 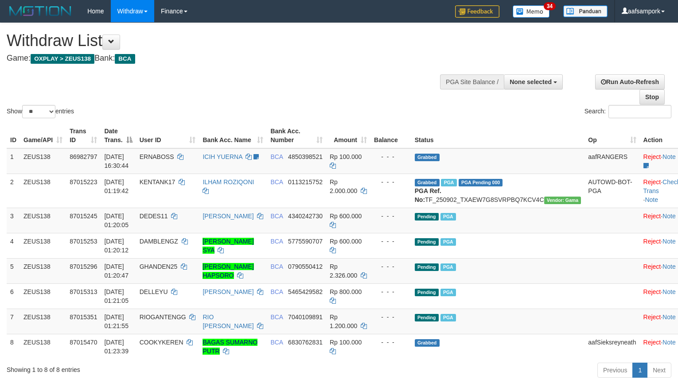 What do you see at coordinates (533, 82) in the screenshot?
I see `button: None selected` at bounding box center [533, 82].